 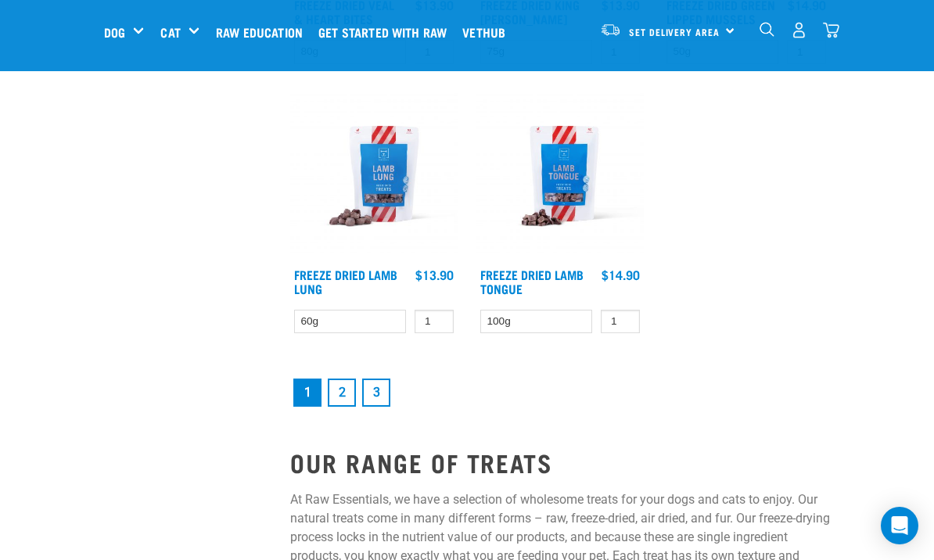 I want to click on a: Page 1, so click(x=307, y=392).